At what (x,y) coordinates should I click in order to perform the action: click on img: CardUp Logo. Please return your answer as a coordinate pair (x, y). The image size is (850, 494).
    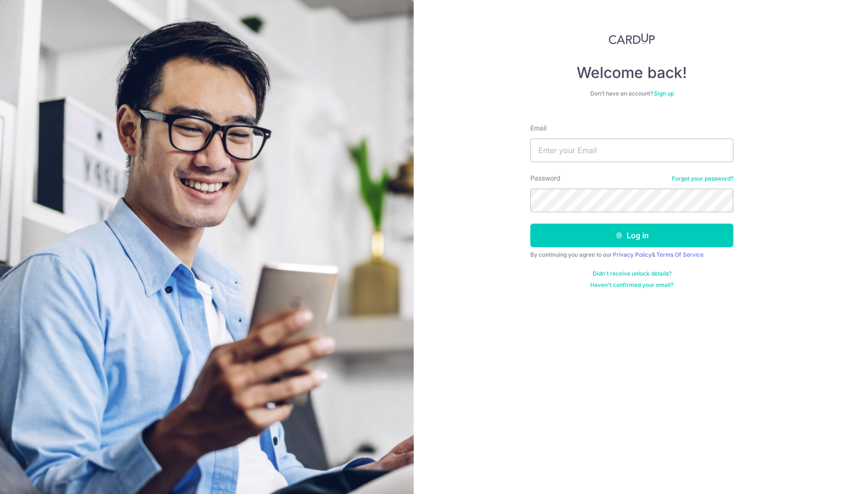
    Looking at the image, I should click on (632, 39).